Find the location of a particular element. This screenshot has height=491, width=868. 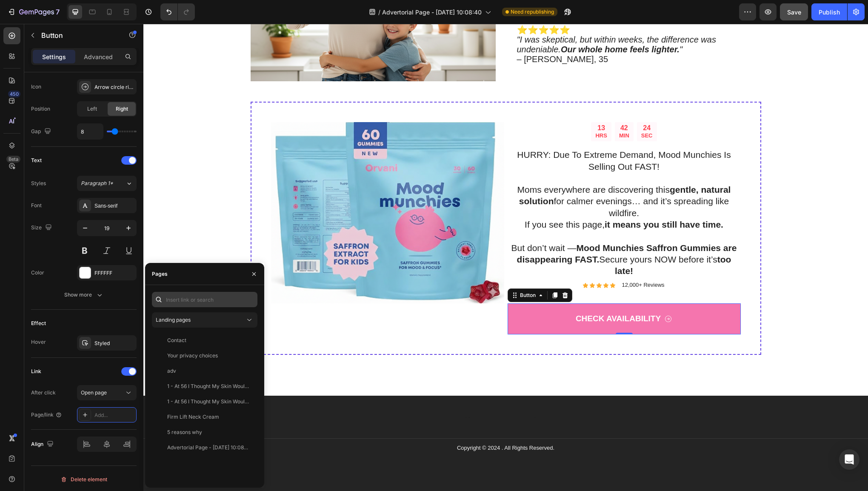

div: adv is located at coordinates (172, 371).